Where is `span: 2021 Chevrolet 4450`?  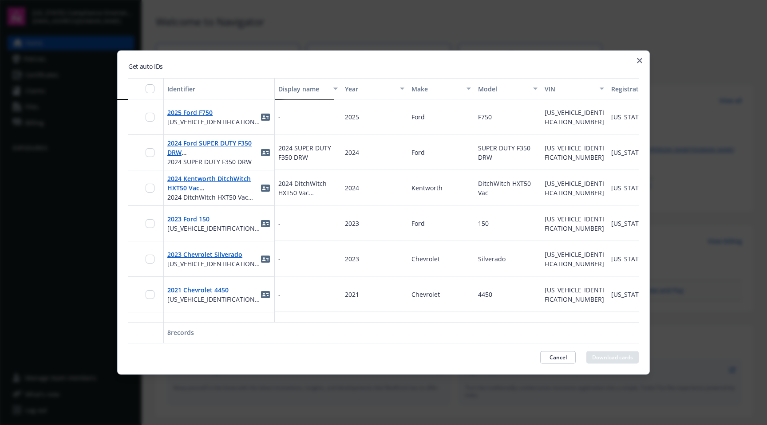 span: 2021 Chevrolet 4450 is located at coordinates (213, 289).